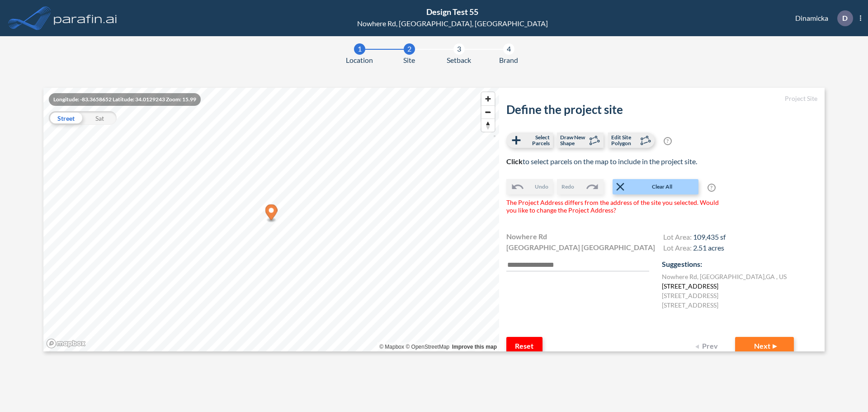  What do you see at coordinates (536, 141) in the screenshot?
I see `span: Select Parcels` at bounding box center [536, 141].